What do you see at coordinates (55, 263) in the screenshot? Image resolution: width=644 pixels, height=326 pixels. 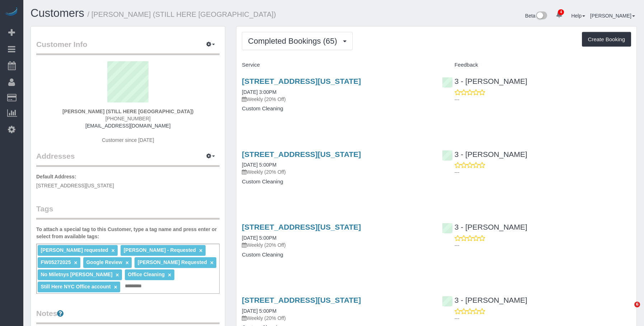 I see `span: FW05272025` at bounding box center [55, 263].